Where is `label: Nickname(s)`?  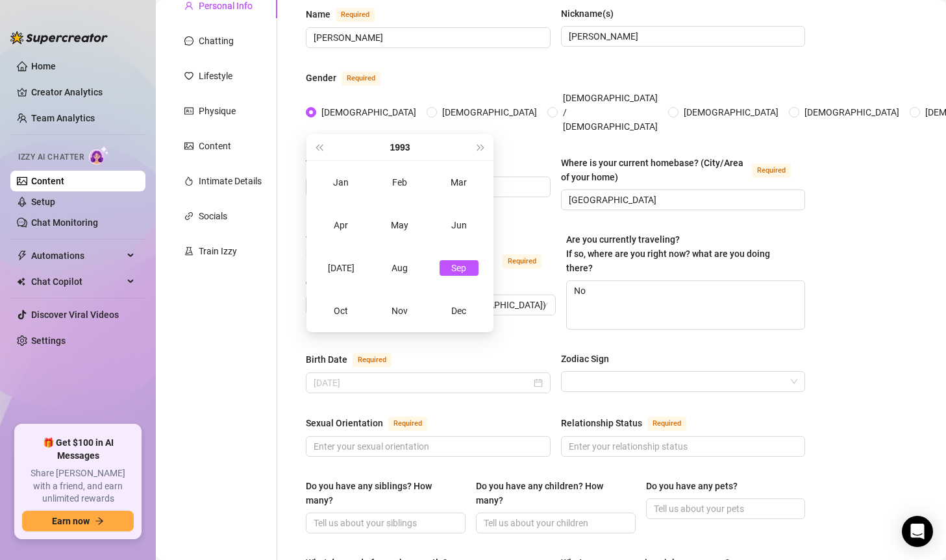 label: Nickname(s) is located at coordinates (592, 14).